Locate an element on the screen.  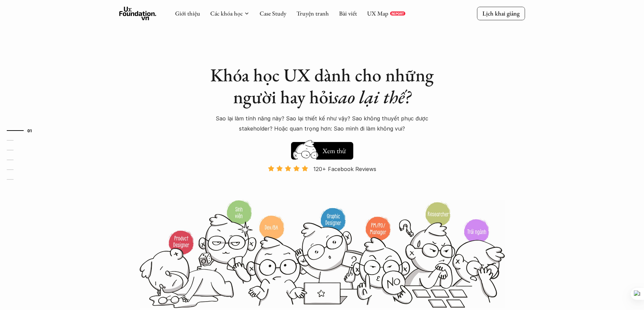
p: REPORT is located at coordinates (398, 13).